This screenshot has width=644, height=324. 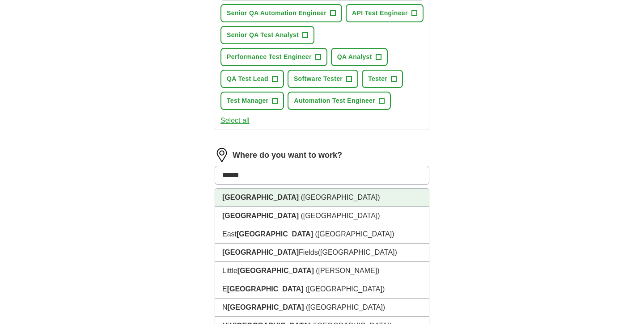 I want to click on span: QA Analyst, so click(x=354, y=57).